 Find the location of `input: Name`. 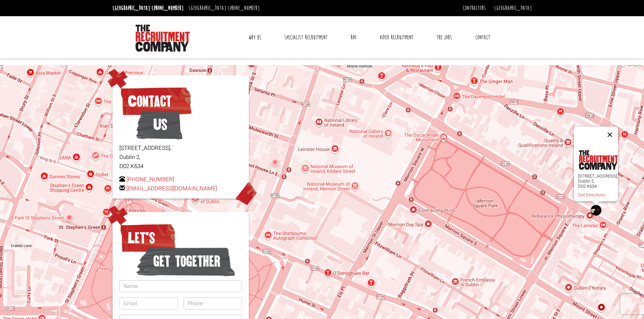

input: Name is located at coordinates (181, 286).